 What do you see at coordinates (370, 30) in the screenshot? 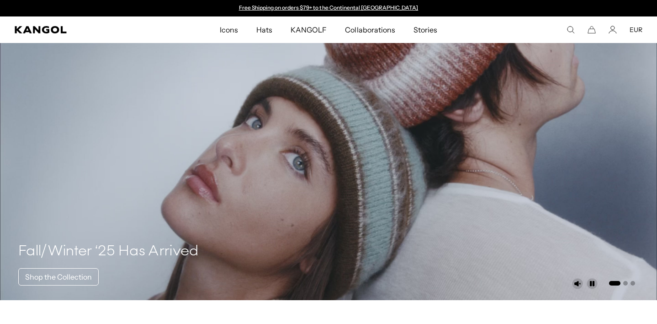
I see `span: Collaborations` at bounding box center [370, 30].